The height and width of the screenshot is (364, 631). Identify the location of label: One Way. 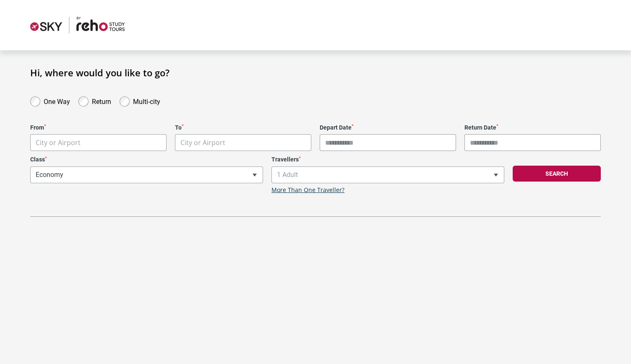
(56, 101).